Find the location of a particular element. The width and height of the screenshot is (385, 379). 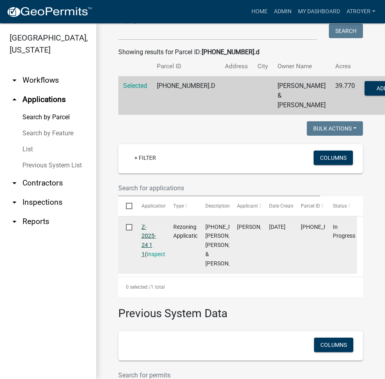

span: Rezoning Application is located at coordinates (187, 231).